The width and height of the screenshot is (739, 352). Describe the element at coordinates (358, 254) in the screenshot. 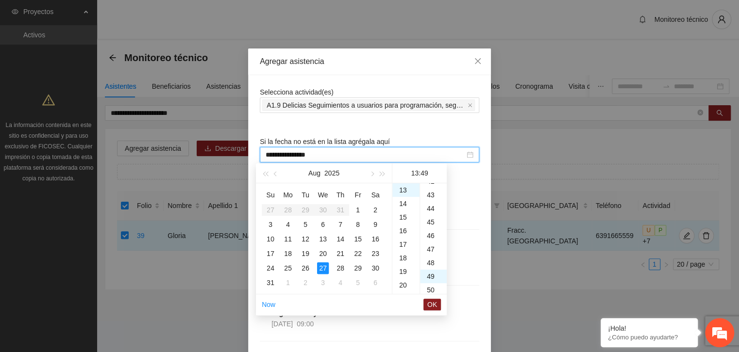

I see `div: 22` at that location.